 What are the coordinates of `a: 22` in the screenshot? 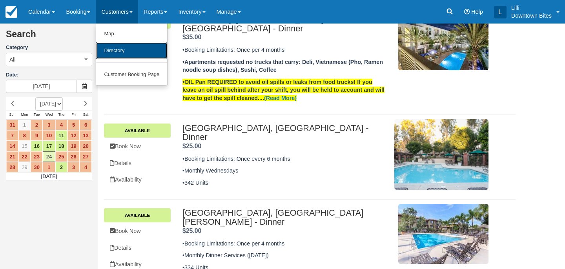 It's located at (24, 157).